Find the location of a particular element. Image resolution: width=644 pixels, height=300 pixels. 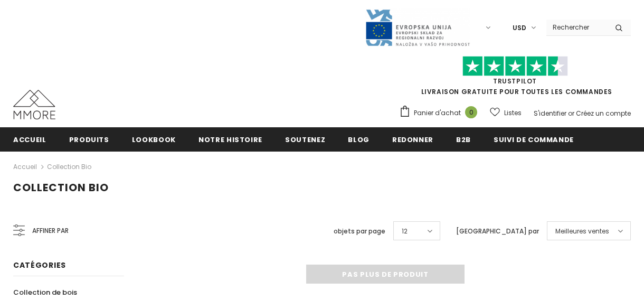

span: Collection de bois is located at coordinates (45, 292).